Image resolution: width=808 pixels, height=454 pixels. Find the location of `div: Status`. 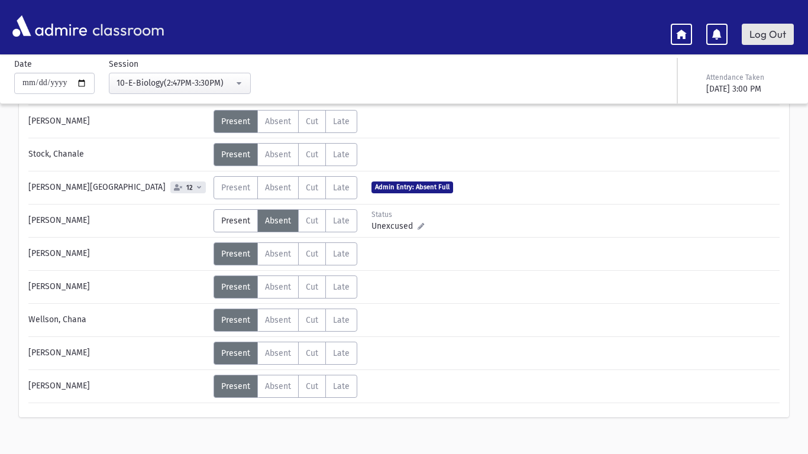

div: Status is located at coordinates (397, 215).